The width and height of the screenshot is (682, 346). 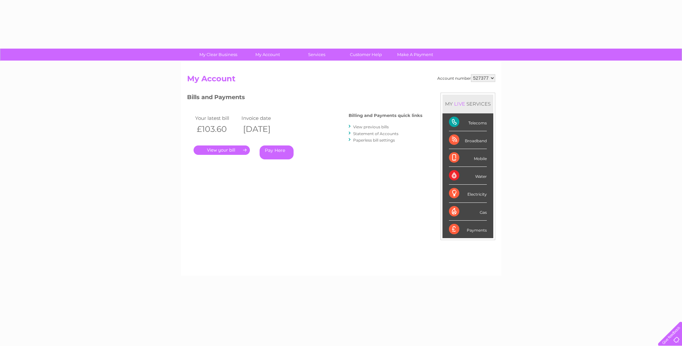 I want to click on a: My Account, so click(x=267, y=54).